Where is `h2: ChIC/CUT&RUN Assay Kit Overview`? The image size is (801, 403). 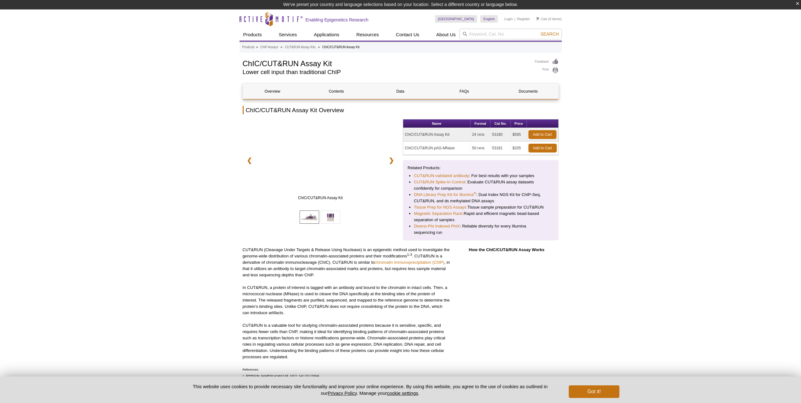 h2: ChIC/CUT&RUN Assay Kit Overview is located at coordinates (401, 110).